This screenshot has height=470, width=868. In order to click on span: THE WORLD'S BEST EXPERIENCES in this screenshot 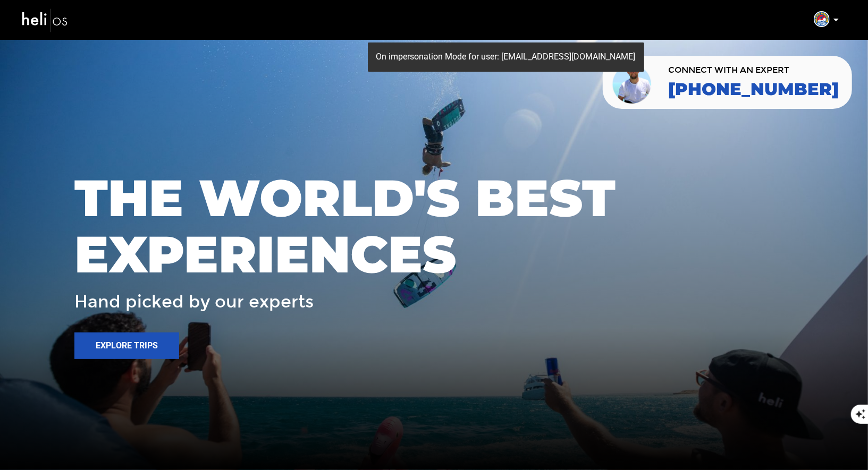, I will do `click(434, 225)`.